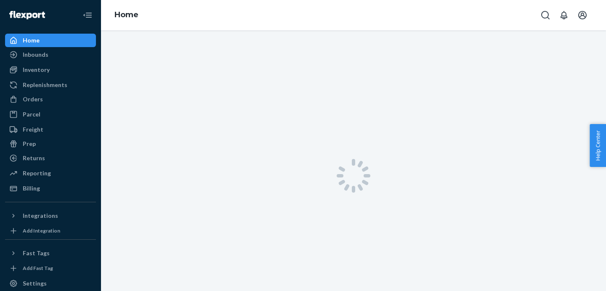 This screenshot has height=291, width=606. I want to click on a: Inventory, so click(50, 70).